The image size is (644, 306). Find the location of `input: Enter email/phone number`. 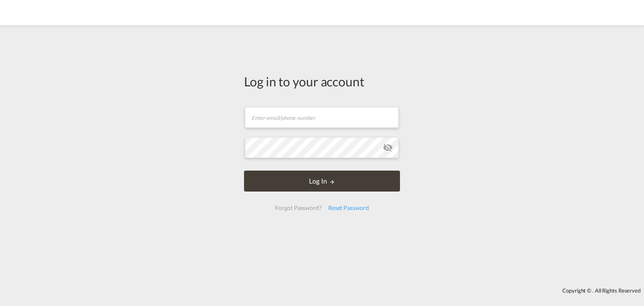

input: Enter email/phone number is located at coordinates (322, 118).